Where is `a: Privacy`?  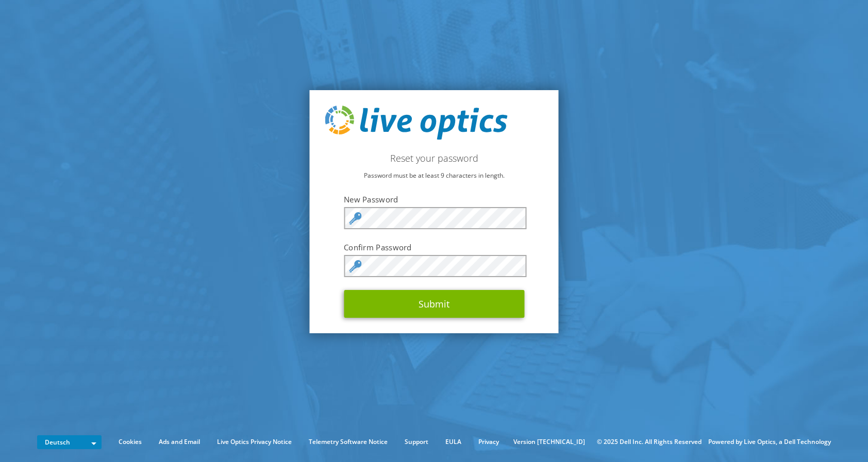
a: Privacy is located at coordinates (489, 442).